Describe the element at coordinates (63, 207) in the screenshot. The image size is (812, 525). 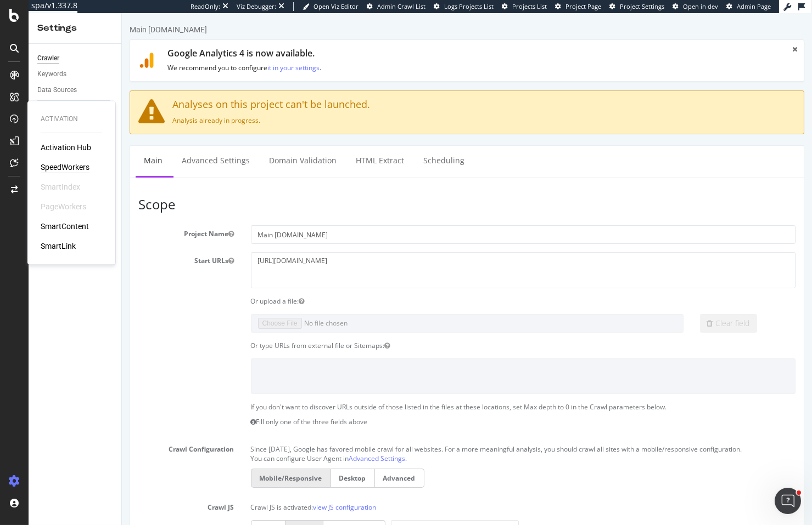
I see `div: PageWorkers` at that location.